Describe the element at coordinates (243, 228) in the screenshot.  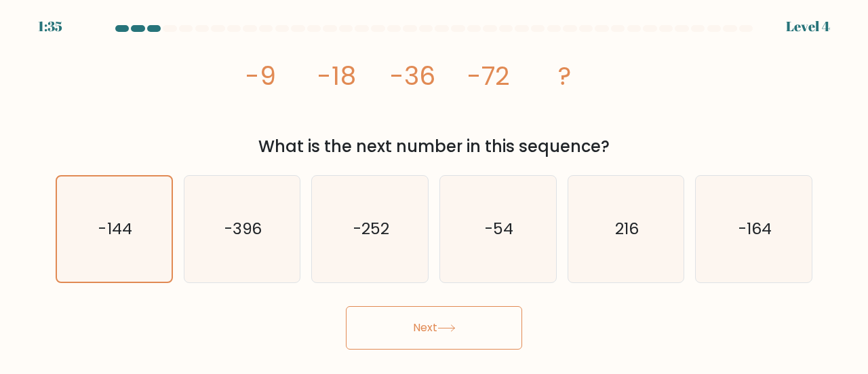
I see `text: -396` at that location.